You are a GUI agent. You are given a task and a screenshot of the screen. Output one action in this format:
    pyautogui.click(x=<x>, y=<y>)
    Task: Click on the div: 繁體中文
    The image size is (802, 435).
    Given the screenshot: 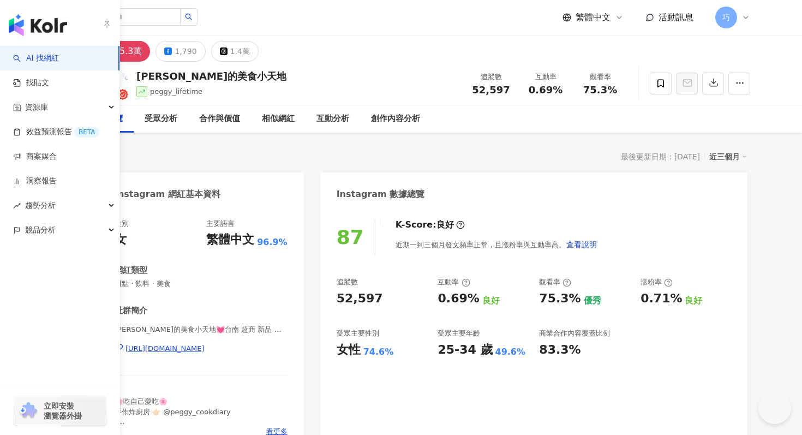 What is the action you would take?
    pyautogui.click(x=230, y=239)
    